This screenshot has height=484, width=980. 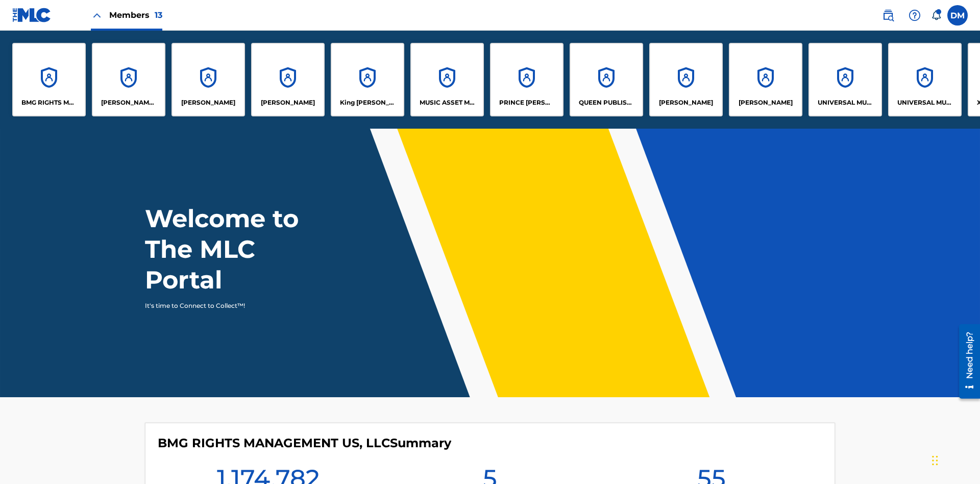 What do you see at coordinates (955, 459) in the screenshot?
I see `div: Chat Widget` at bounding box center [955, 459].